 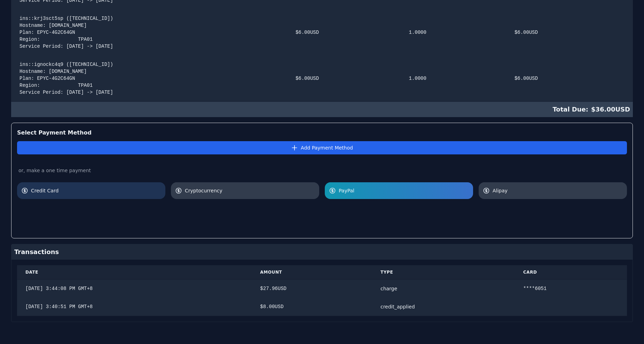 I want to click on th: Amount, so click(x=312, y=272).